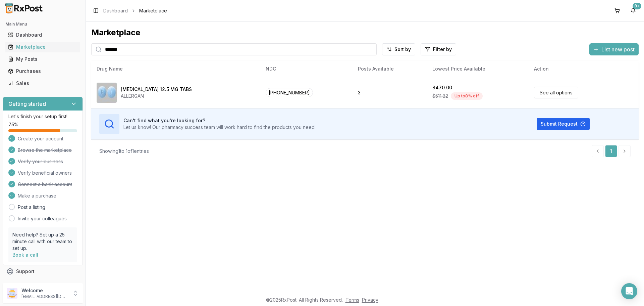 This screenshot has width=644, height=306. I want to click on a: Post a listing, so click(31, 207).